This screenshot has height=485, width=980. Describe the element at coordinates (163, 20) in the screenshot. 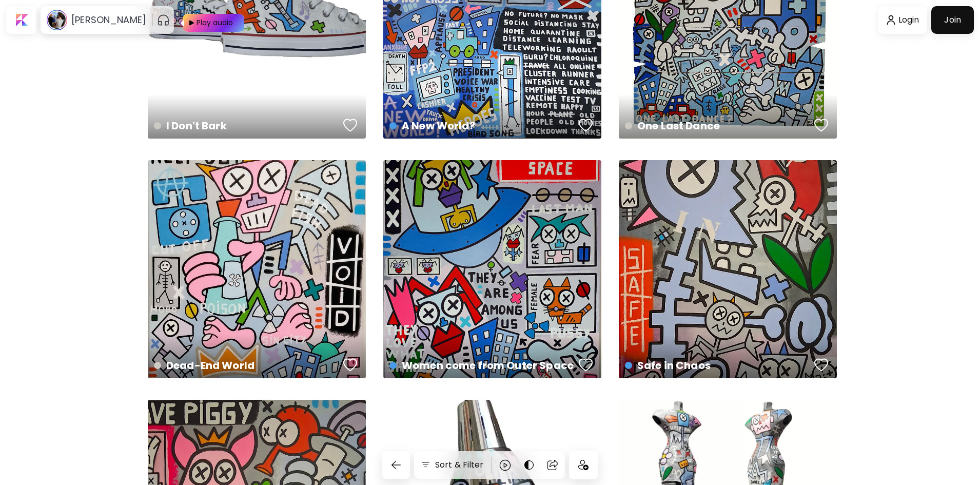

I see `button: pauseOutline IconGradient Icon` at that location.